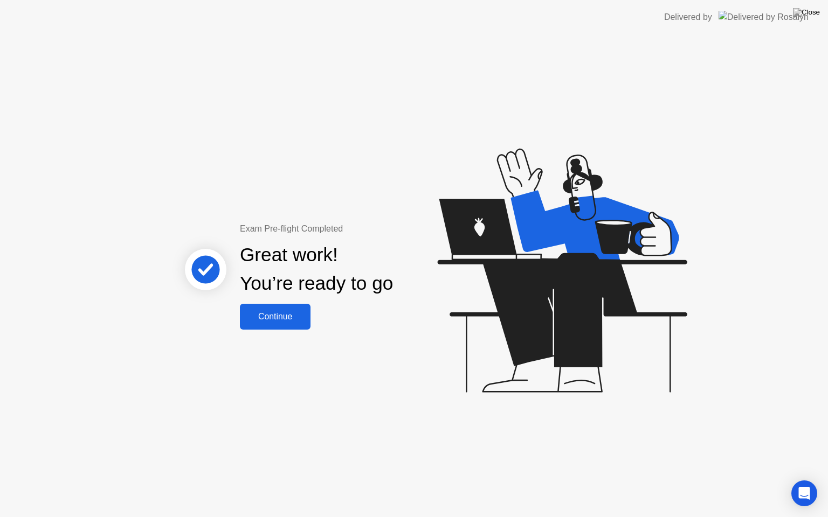 The width and height of the screenshot is (828, 517). What do you see at coordinates (806, 12) in the screenshot?
I see `img: Close` at bounding box center [806, 12].